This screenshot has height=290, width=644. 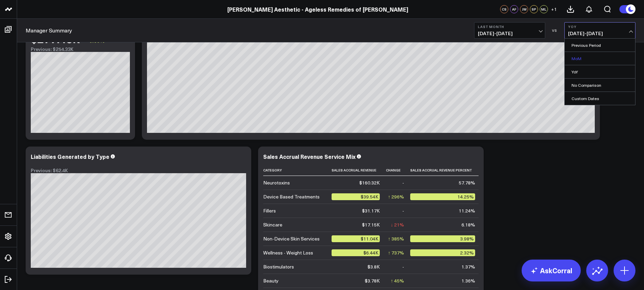 What do you see at coordinates (514, 9) in the screenshot?
I see `div: AF` at bounding box center [514, 9].